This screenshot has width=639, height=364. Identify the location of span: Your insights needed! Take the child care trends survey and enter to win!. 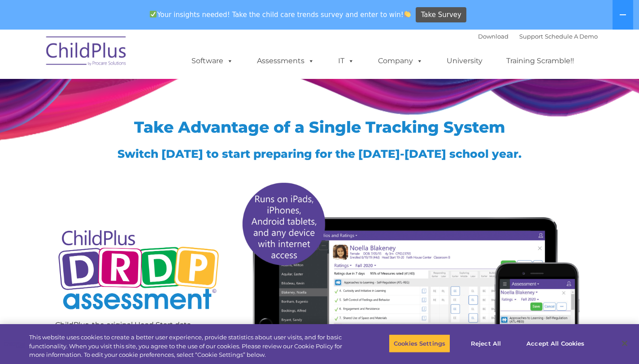
(280, 14).